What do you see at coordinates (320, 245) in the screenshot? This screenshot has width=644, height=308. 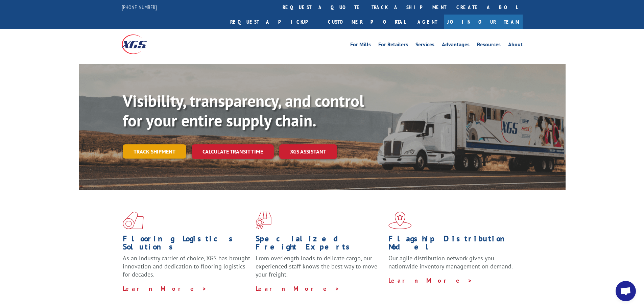 I see `h1: Specialized Freight Experts` at bounding box center [320, 245].